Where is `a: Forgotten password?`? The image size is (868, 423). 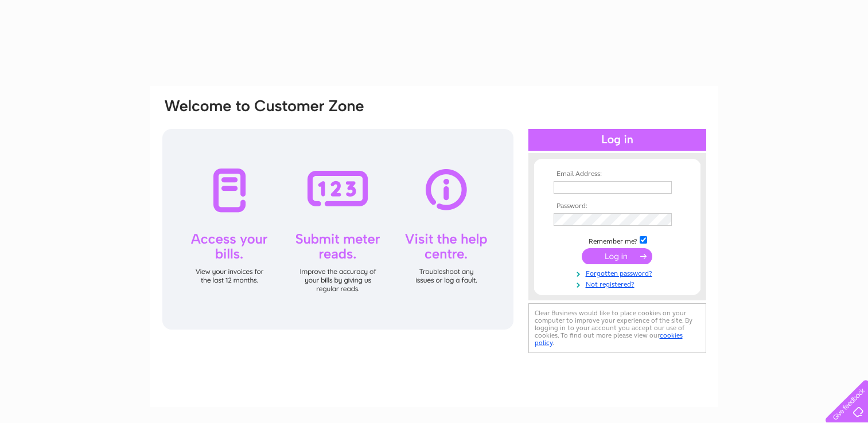
a: Forgotten password? is located at coordinates (618, 272).